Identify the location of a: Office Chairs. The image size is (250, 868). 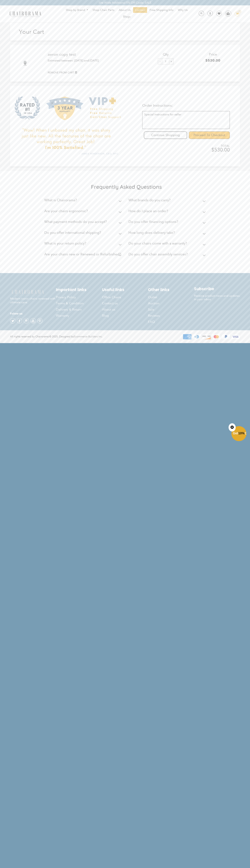
(125, 297).